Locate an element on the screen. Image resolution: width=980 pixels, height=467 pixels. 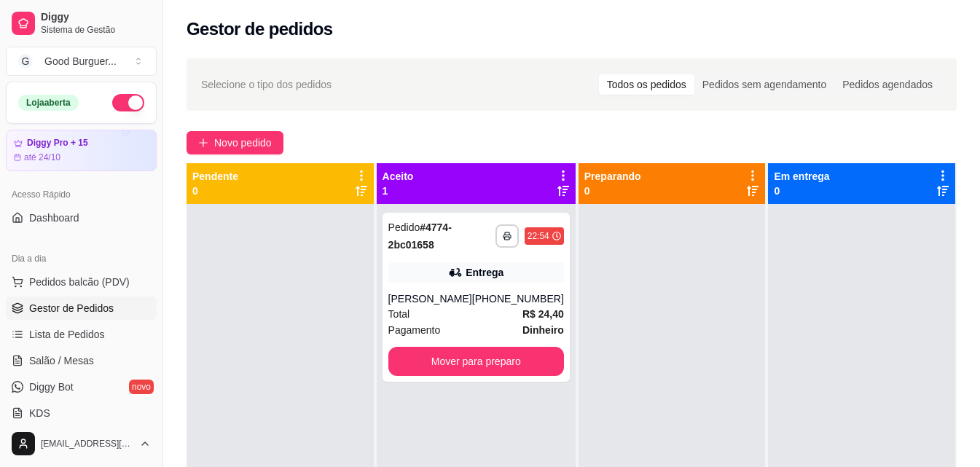
span: Pedido is located at coordinates (405, 227).